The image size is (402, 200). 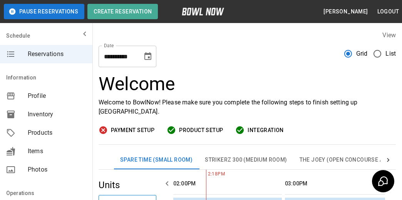 What do you see at coordinates (57, 96) in the screenshot?
I see `span: Profile` at bounding box center [57, 96].